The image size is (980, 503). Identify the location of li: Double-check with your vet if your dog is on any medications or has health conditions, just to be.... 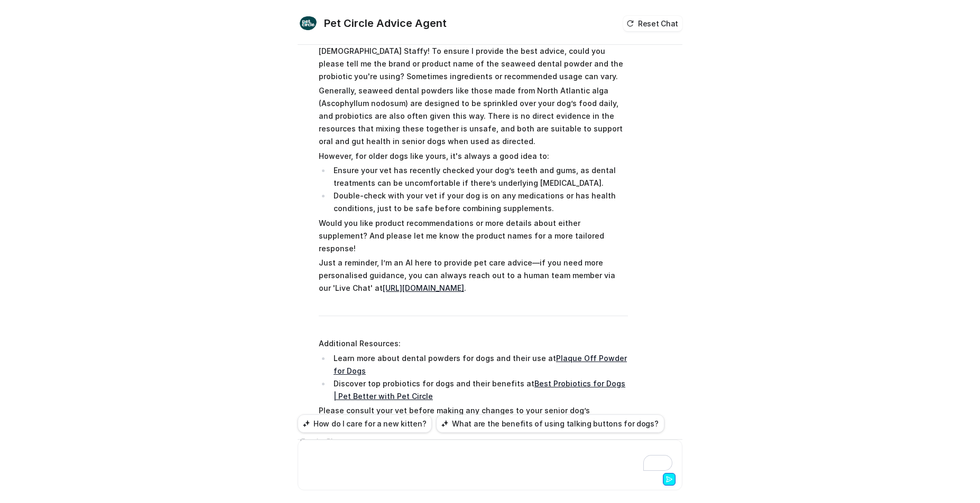
(479, 202).